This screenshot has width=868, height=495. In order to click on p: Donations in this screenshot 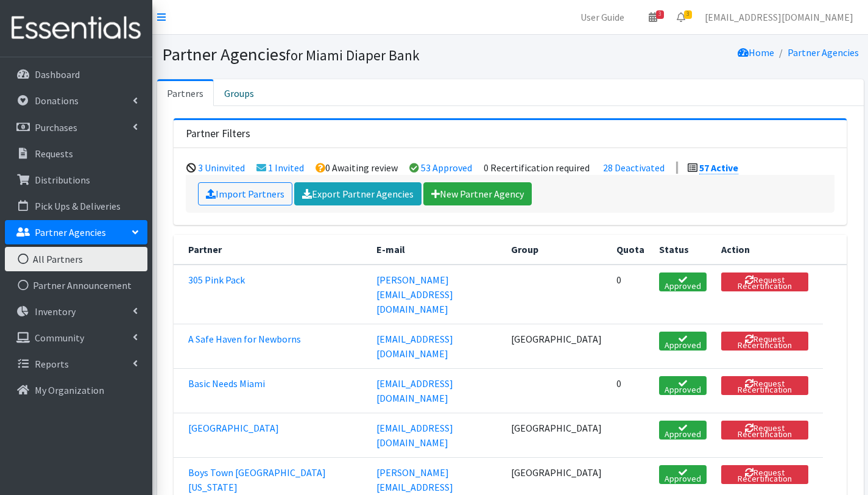, I will do `click(57, 101)`.